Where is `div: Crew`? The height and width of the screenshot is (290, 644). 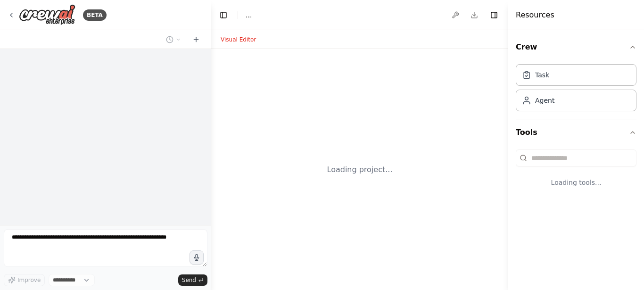
div: Crew is located at coordinates (576, 90).